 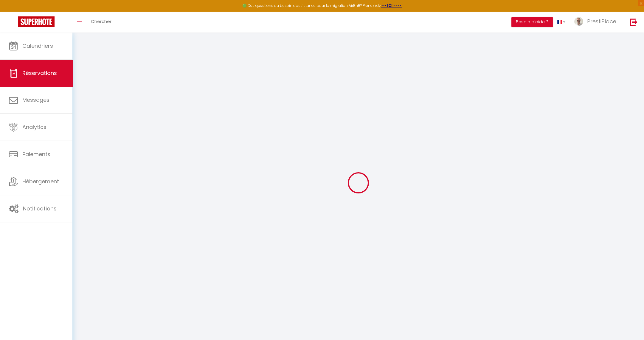 What do you see at coordinates (634, 22) in the screenshot?
I see `img: logout` at bounding box center [634, 22].